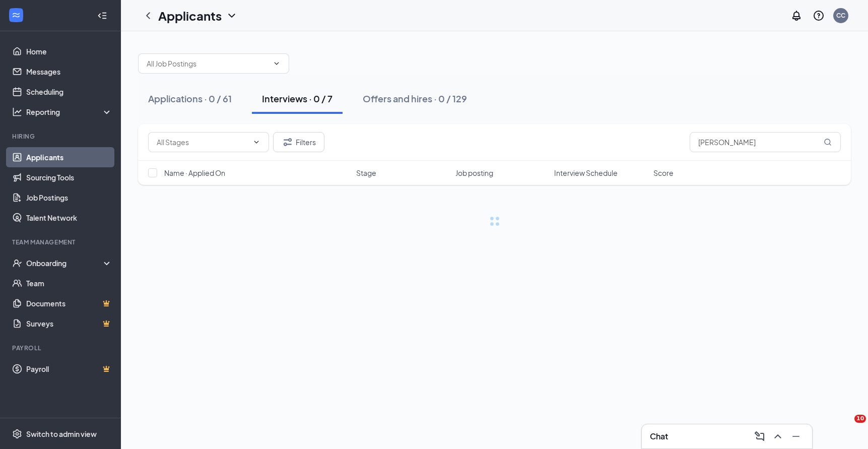  I want to click on svg: QuestionInfo, so click(819, 16).